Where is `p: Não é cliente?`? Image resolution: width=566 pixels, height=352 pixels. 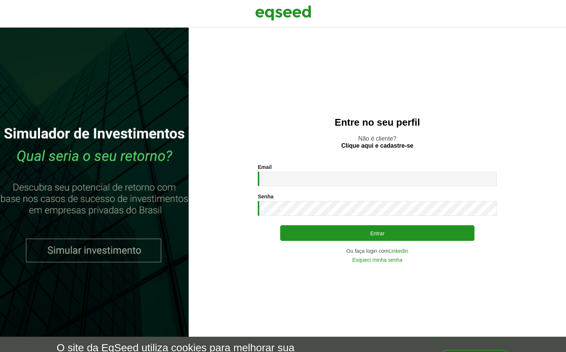
p: Não é cliente? is located at coordinates (377, 142).